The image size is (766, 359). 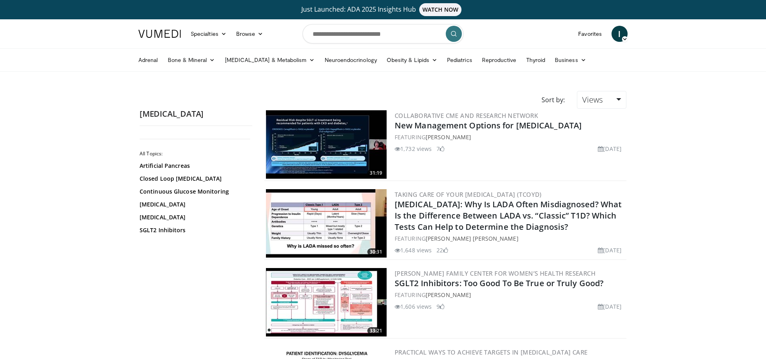 I want to click on input: Search topics, interventions, so click(x=383, y=34).